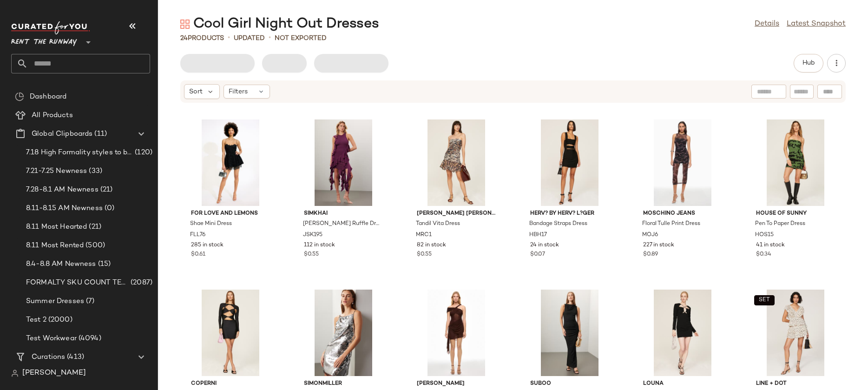 This screenshot has width=868, height=390. Describe the element at coordinates (231, 333) in the screenshot. I see `img: COP5.jpg` at that location.